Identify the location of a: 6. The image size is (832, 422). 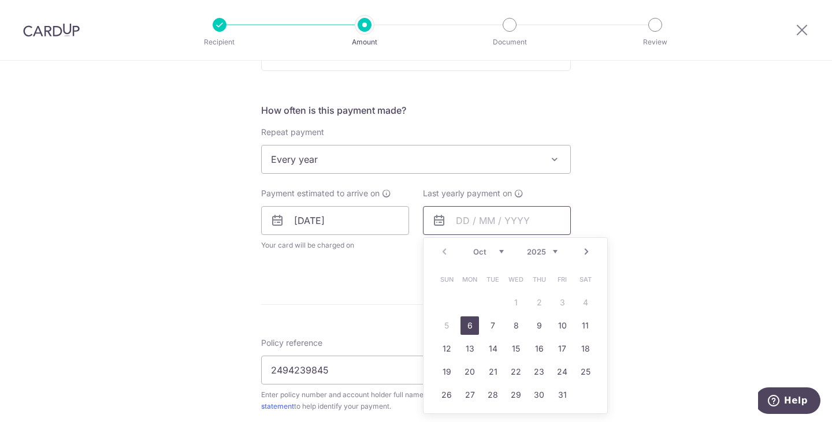
(470, 326).